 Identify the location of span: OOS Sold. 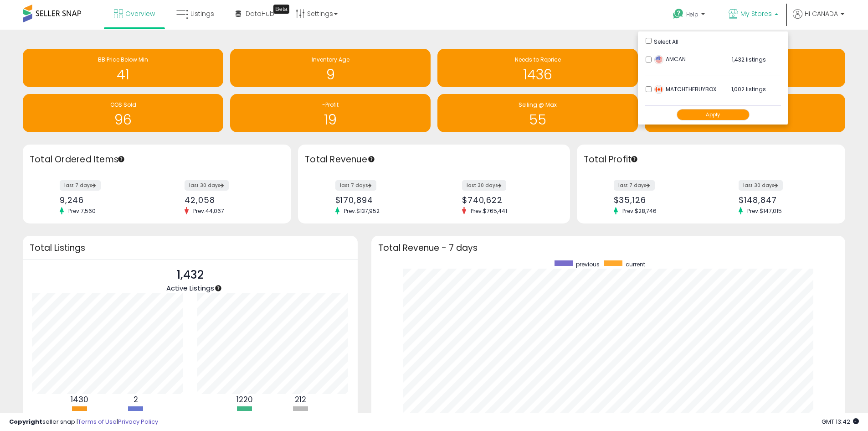
(123, 104).